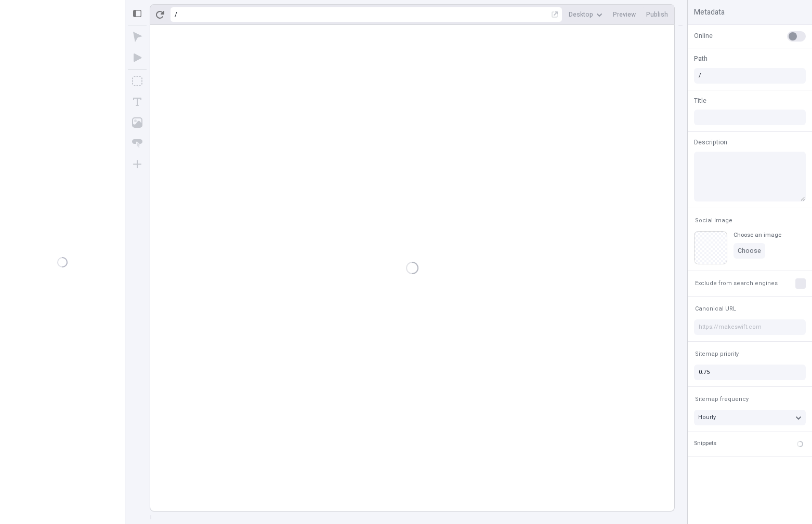  I want to click on div: Choose an image, so click(758, 235).